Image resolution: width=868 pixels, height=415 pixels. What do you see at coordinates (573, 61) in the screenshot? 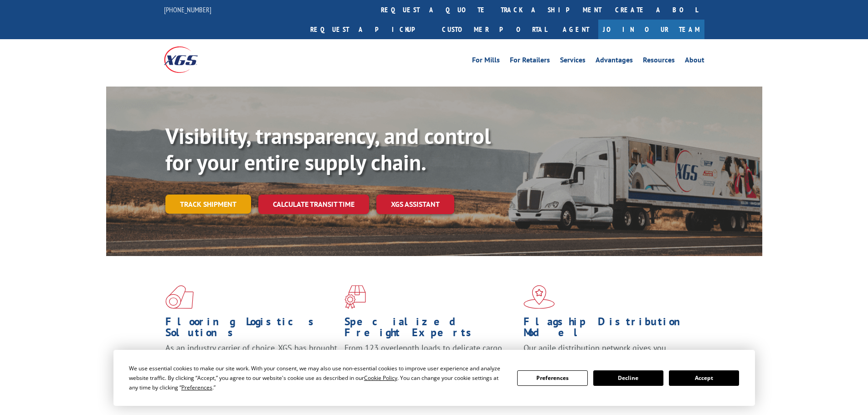
I see `a: Services` at bounding box center [573, 61].